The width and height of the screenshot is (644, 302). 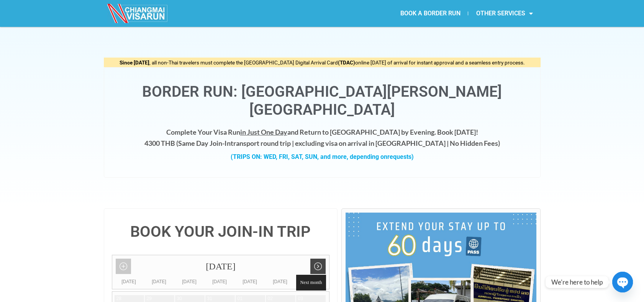 I want to click on span: in Just One Day, so click(x=264, y=132).